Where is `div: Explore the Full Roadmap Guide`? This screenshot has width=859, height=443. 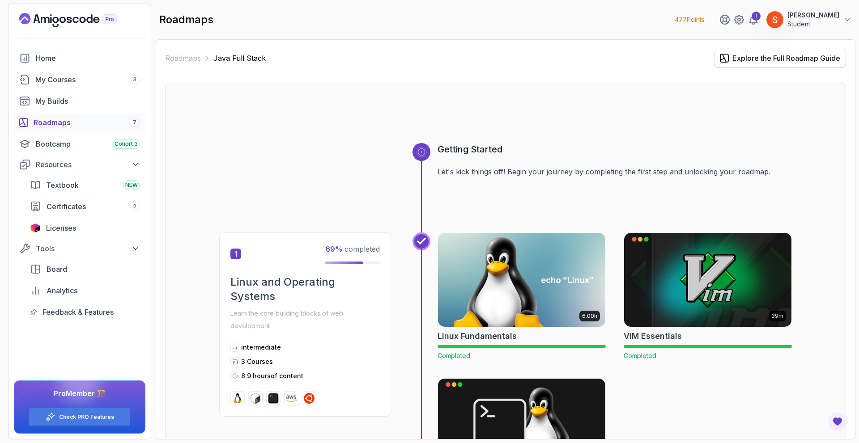
div: Explore the Full Roadmap Guide is located at coordinates (786, 58).